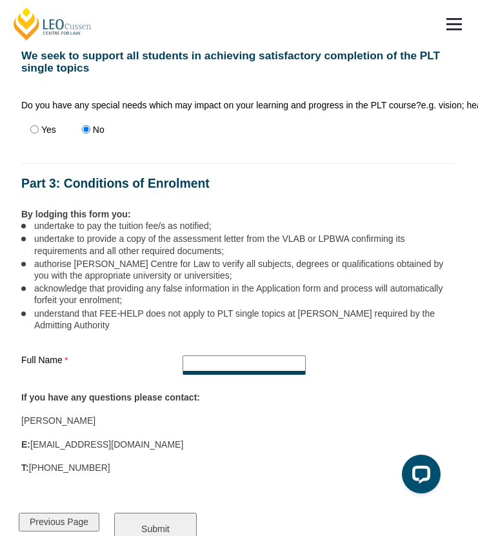 This screenshot has height=536, width=478. I want to click on h1: Part 3: Conditions of Enrolment, so click(238, 183).